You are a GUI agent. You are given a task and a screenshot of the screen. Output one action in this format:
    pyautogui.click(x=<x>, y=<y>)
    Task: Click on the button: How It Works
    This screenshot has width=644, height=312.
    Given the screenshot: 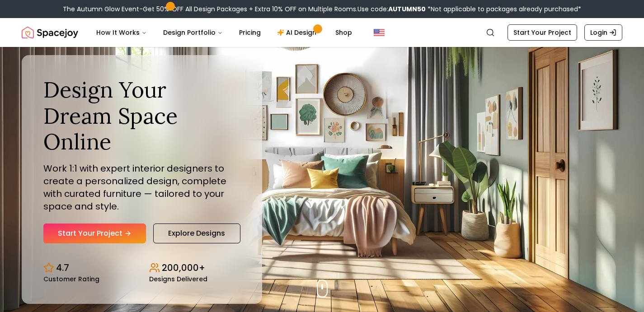 What is the action you would take?
    pyautogui.click(x=121, y=32)
    